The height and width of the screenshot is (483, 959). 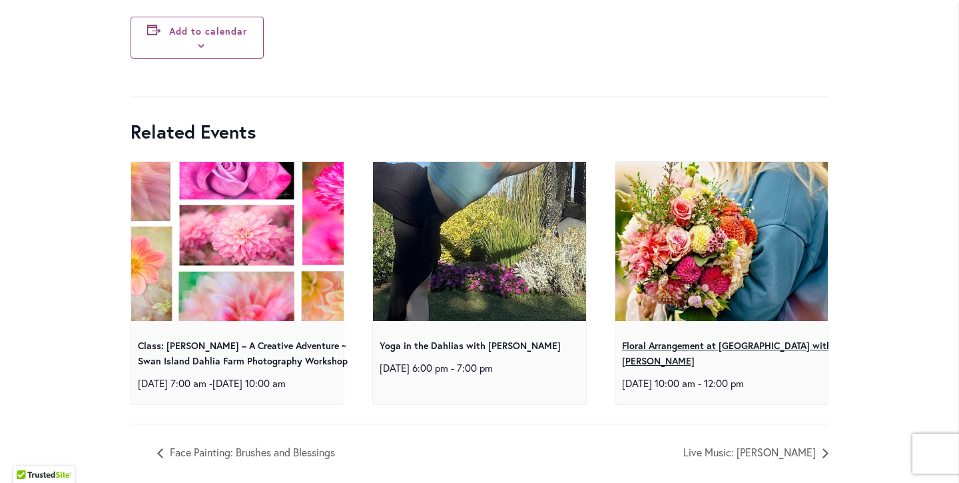 I want to click on nav: Event Navigation, so click(x=480, y=452).